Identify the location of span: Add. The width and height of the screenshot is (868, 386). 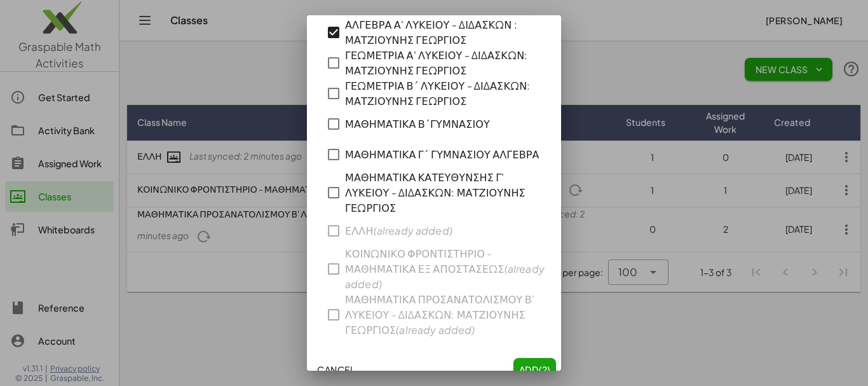
(534, 370).